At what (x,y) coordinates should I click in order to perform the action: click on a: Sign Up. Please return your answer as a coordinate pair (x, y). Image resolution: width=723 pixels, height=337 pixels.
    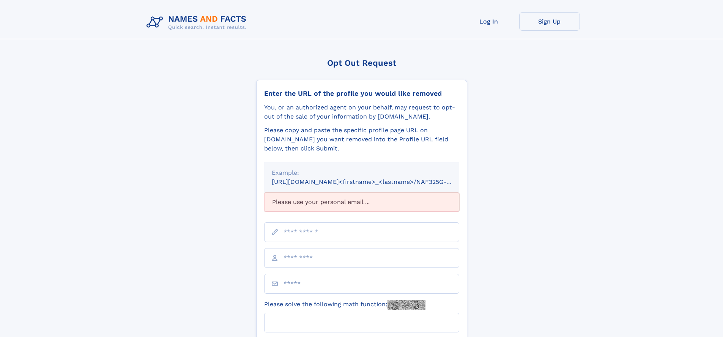
    Looking at the image, I should click on (550, 21).